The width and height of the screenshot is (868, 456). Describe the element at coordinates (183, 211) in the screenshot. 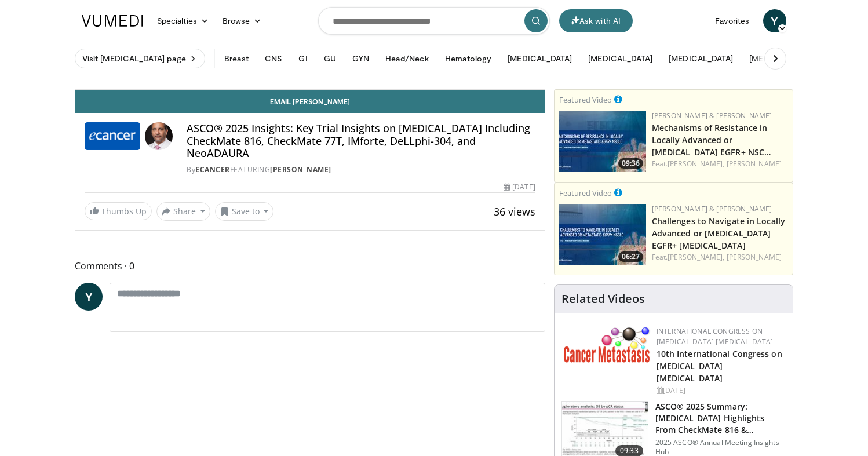

I see `button: Share` at that location.